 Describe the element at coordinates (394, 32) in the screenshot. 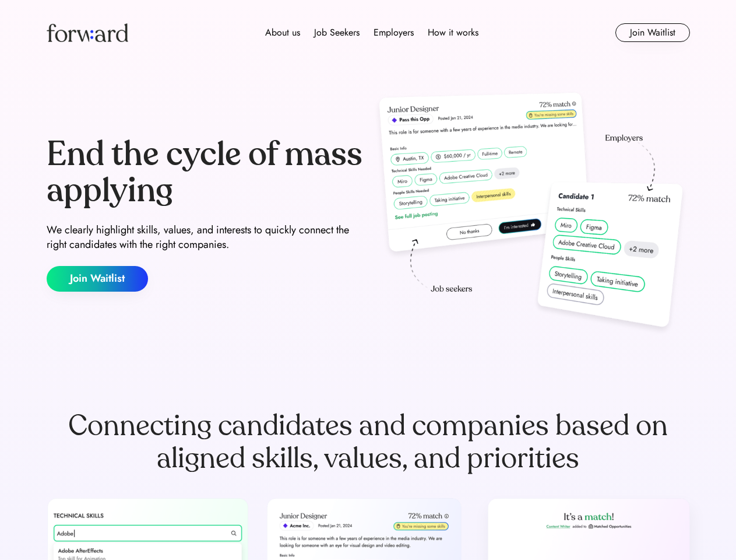

I see `div: Employers` at that location.